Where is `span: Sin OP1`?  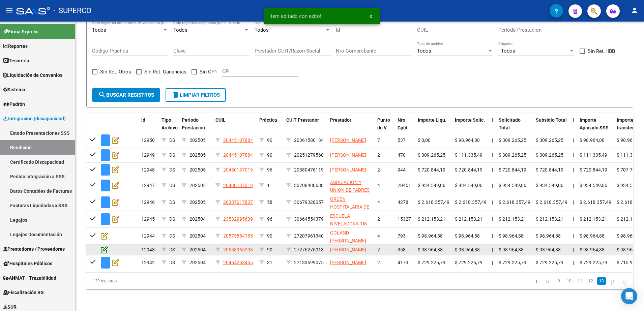 span: Sin OP1 is located at coordinates (208, 72).